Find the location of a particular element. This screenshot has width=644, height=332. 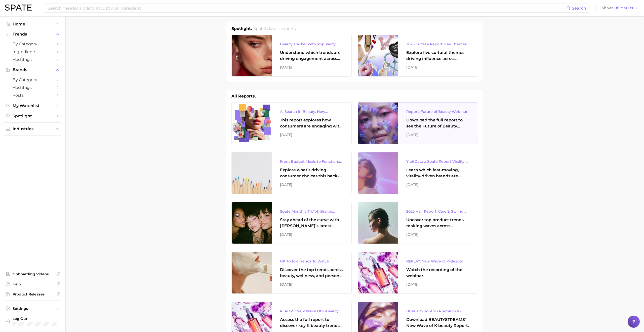

div: 2025 Hair Report: Care & Styling Products is located at coordinates (438, 211).